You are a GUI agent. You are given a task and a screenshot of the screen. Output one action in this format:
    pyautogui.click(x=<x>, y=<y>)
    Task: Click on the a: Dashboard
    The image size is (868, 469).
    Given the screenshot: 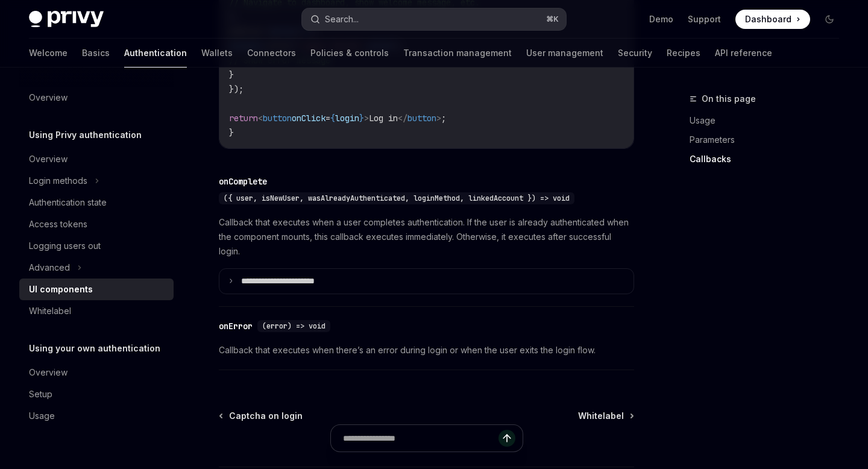 What is the action you would take?
    pyautogui.click(x=773, y=19)
    